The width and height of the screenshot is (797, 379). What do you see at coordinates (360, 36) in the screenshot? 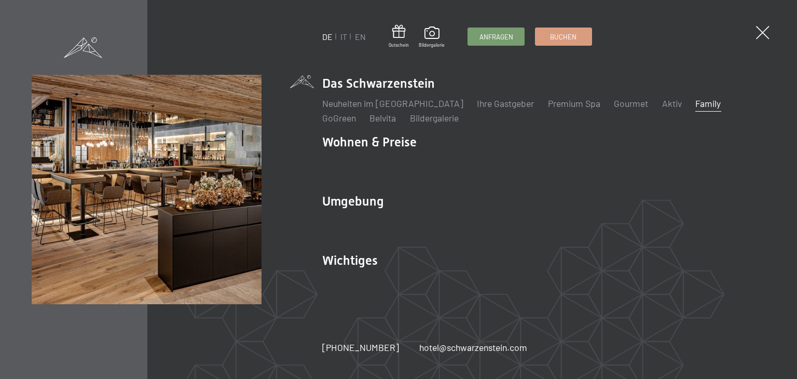
I see `a: EN` at bounding box center [360, 36].